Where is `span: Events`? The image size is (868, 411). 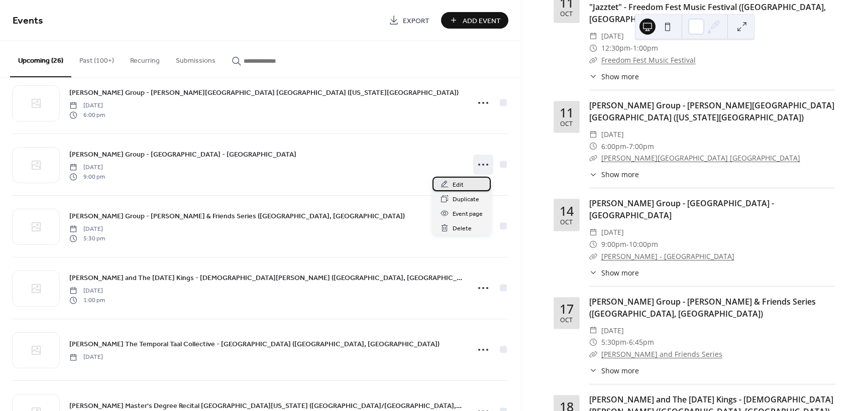
span: Events is located at coordinates (28, 20).